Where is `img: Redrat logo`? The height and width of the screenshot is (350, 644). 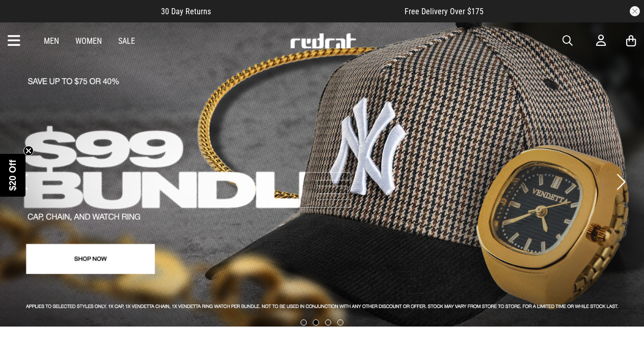
img: Redrat logo is located at coordinates (323, 41).